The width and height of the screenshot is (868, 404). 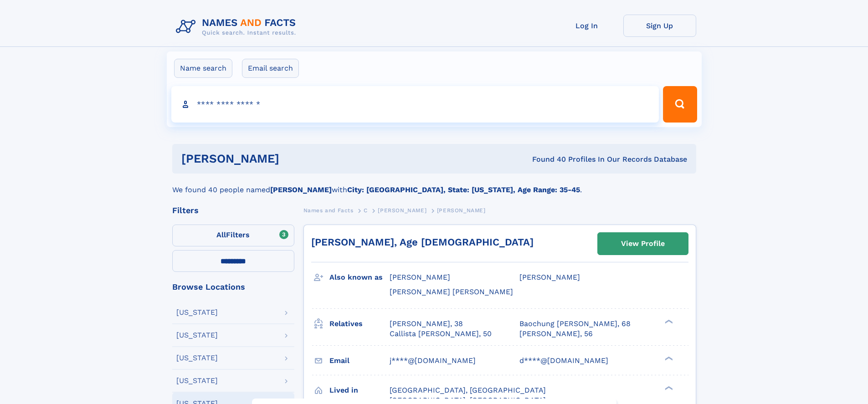 What do you see at coordinates (359, 324) in the screenshot?
I see `h3: Relatives` at bounding box center [359, 324].